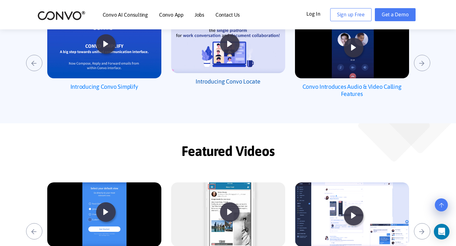 The width and height of the screenshot is (456, 246). I want to click on a: Convo App, so click(171, 15).